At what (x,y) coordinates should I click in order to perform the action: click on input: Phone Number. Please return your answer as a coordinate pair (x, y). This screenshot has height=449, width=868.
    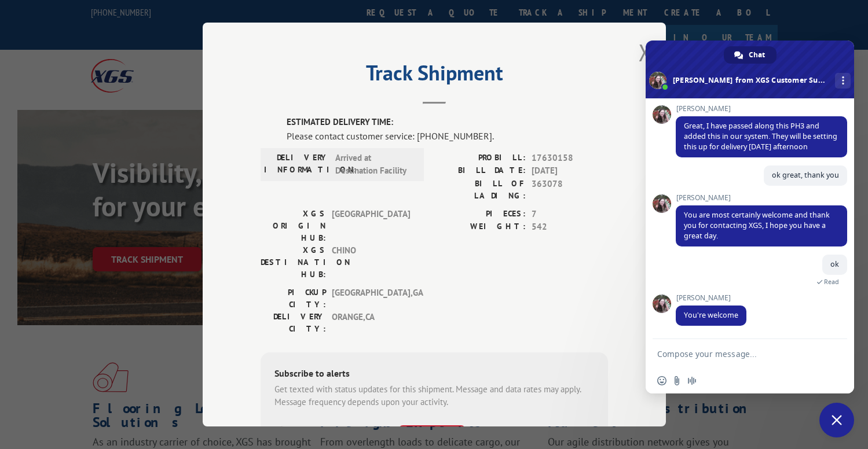
    Looking at the image, I should click on (334, 437).